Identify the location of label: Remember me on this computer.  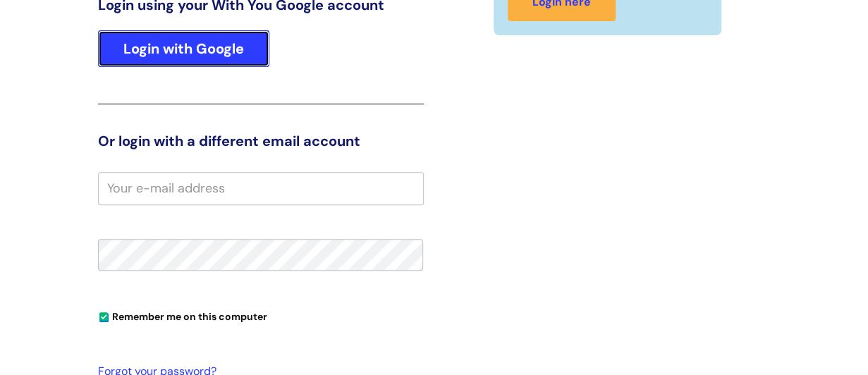
(183, 315).